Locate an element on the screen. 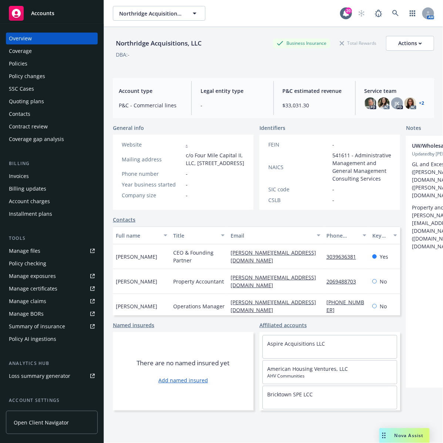 The width and height of the screenshot is (443, 443). div: Overview is located at coordinates (20, 39).